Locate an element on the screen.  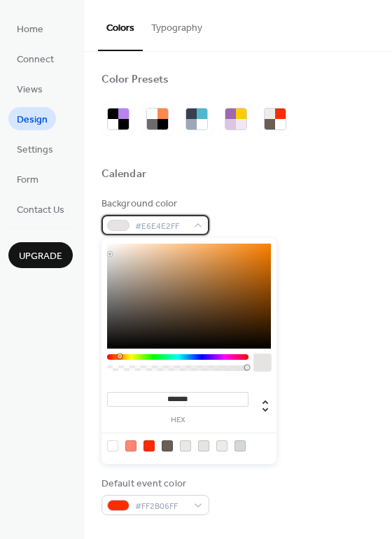
span: Settings is located at coordinates (35, 150).